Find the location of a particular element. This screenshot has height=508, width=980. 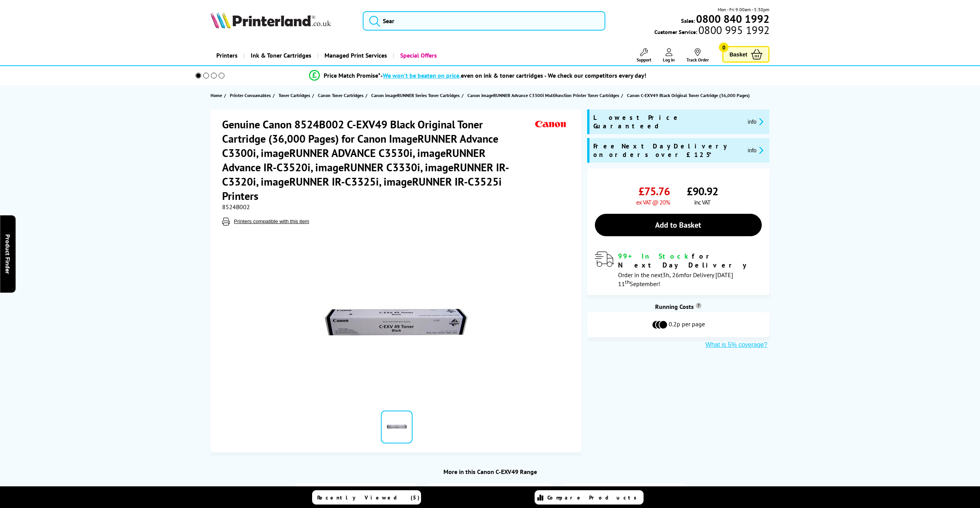

a: Canon 8524B002 C-EXV49 Black Original Toner Cartridge (36,000 Pages) is located at coordinates (397, 317).